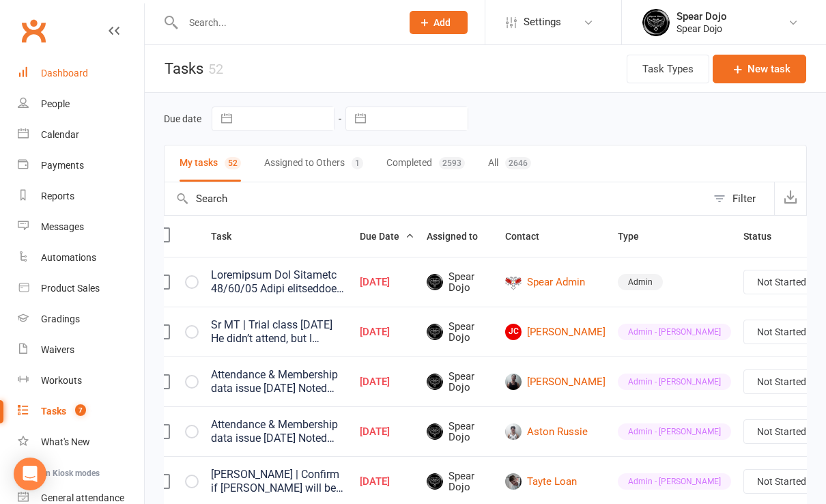 The image size is (826, 504). Describe the element at coordinates (229, 236) in the screenshot. I see `span: Task` at that location.